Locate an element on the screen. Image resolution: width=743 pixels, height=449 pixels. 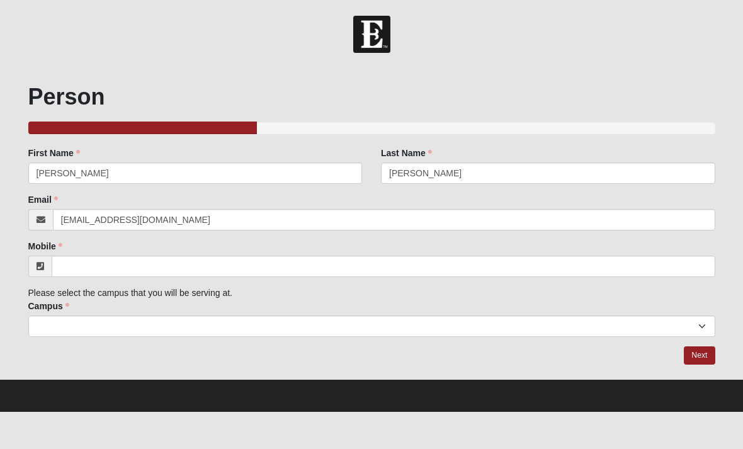
img: Church of Eleven22 Logo is located at coordinates (372, 34).